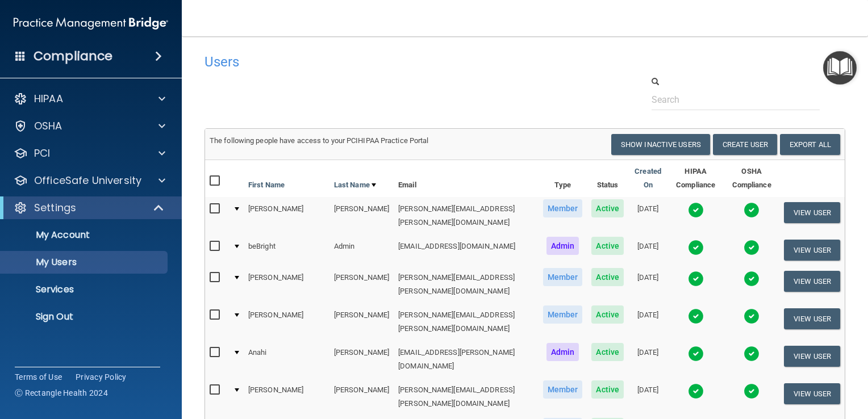 The height and width of the screenshot is (419, 868). What do you see at coordinates (287, 360) in the screenshot?
I see `td: Anahi` at bounding box center [287, 360].